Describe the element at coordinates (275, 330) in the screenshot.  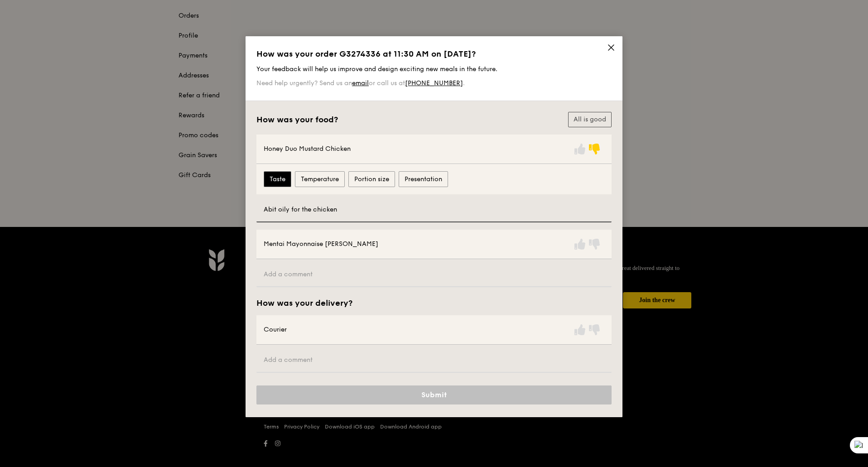
I see `div: Courier` at that location.